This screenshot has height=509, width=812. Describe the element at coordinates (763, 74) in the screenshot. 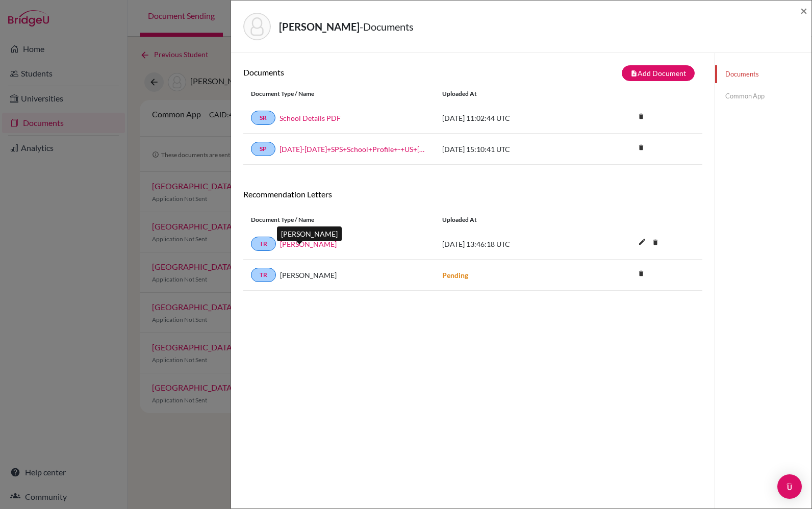

I see `a: Documents` at that location.